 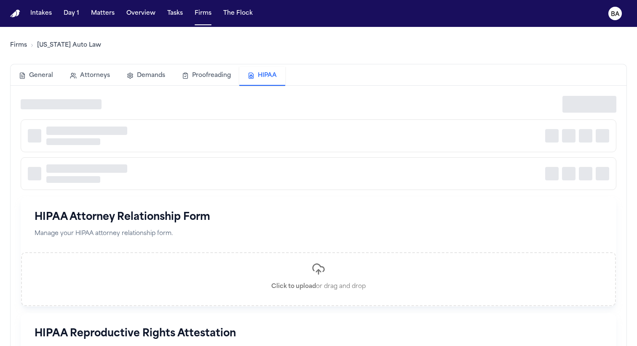 What do you see at coordinates (141, 13) in the screenshot?
I see `button: Overview` at bounding box center [141, 13].